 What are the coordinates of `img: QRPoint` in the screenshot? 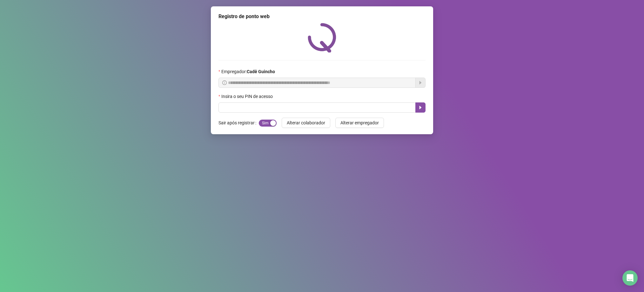 It's located at (322, 38).